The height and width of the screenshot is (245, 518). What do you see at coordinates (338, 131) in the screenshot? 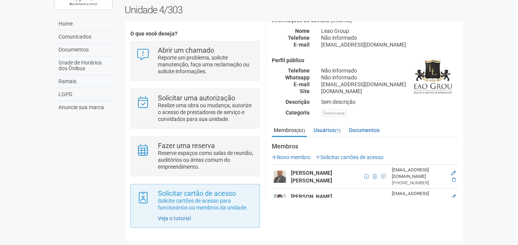
I see `small: (1)` at bounding box center [338, 131].